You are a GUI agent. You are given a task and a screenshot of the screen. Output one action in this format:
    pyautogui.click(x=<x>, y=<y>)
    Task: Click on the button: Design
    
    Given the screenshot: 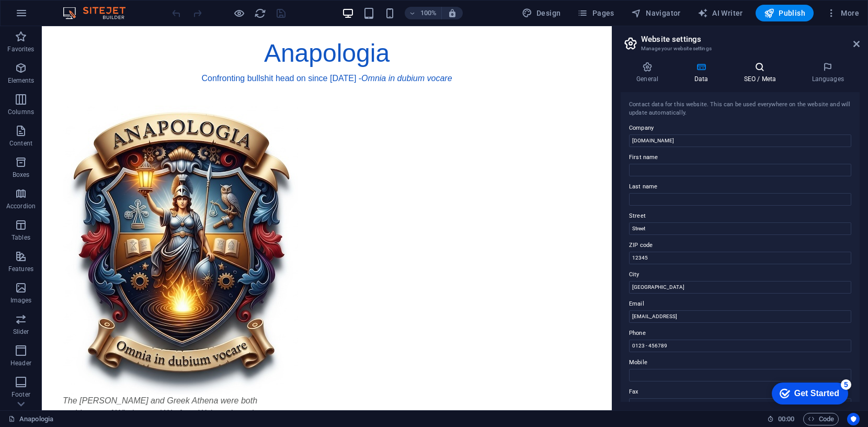 What is the action you would take?
    pyautogui.click(x=541, y=13)
    